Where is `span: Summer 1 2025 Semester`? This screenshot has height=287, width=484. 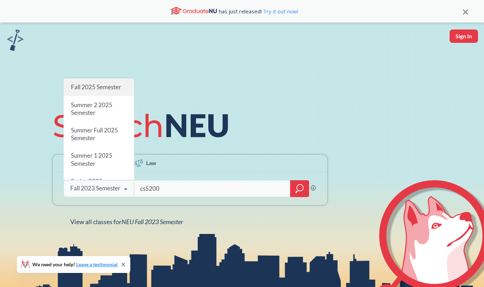
span: Summer 1 2025 Semester is located at coordinates (91, 159).